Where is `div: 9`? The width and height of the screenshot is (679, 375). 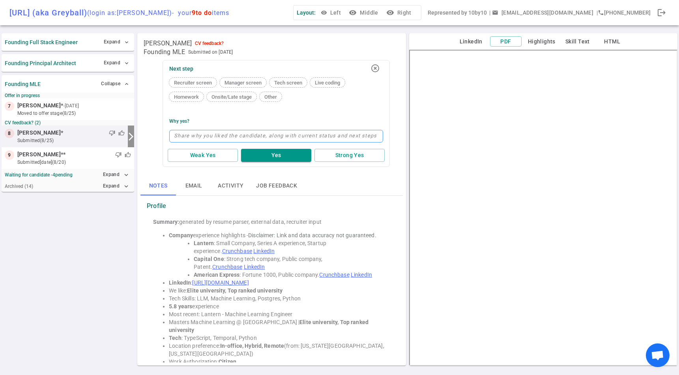
div: 9 is located at coordinates (9, 155).